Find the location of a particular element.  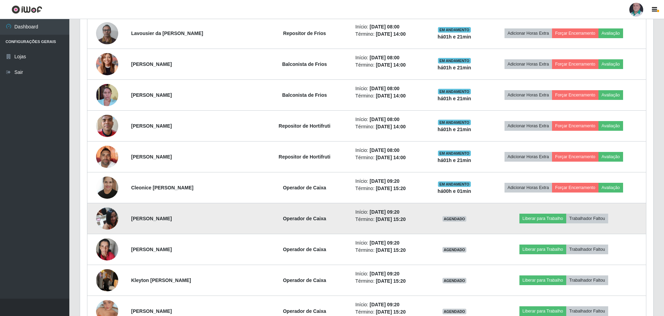

img: 1753556561718.jpeg is located at coordinates (107, 125).